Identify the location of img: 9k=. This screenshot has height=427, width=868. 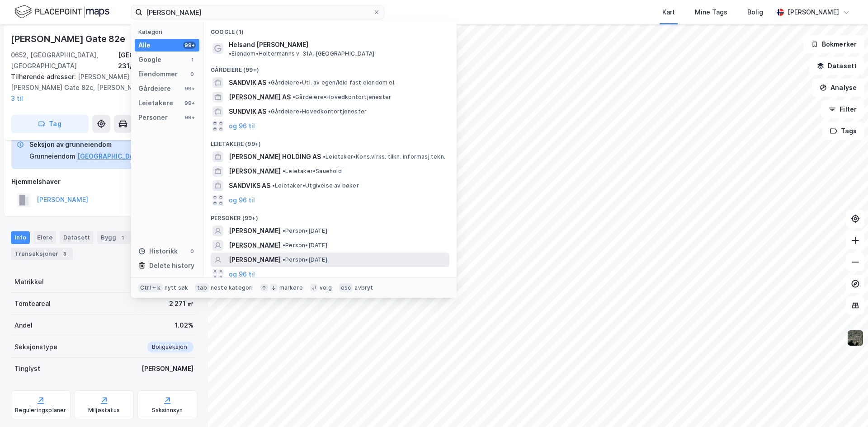
(856, 339).